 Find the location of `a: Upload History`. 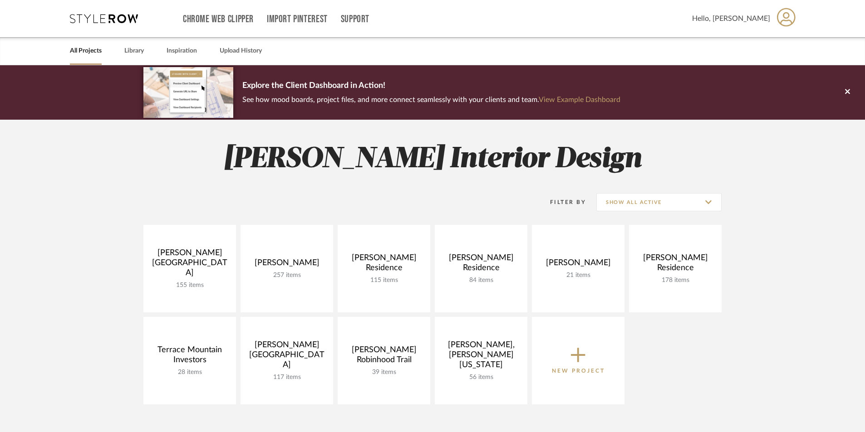

a: Upload History is located at coordinates (241, 51).